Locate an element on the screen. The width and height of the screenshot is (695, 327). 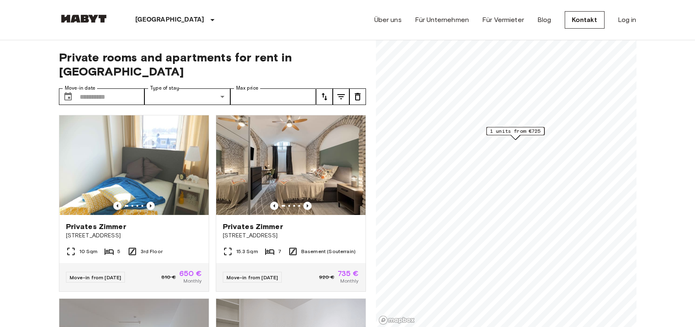
a: Log in is located at coordinates (627, 20).